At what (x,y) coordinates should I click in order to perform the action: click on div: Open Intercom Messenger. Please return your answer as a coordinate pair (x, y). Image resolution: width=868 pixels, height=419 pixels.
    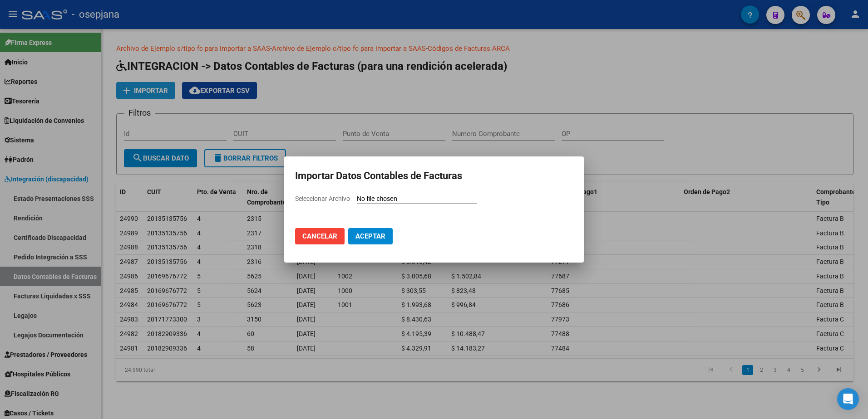
    Looking at the image, I should click on (848, 399).